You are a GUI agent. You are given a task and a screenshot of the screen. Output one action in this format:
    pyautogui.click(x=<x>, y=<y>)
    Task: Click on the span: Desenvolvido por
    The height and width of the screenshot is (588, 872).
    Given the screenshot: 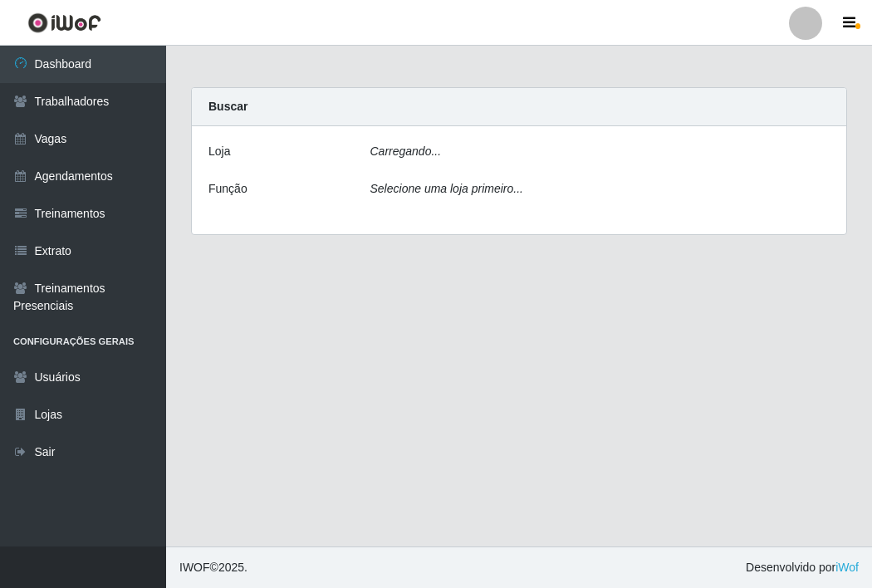 What is the action you would take?
    pyautogui.click(x=802, y=567)
    